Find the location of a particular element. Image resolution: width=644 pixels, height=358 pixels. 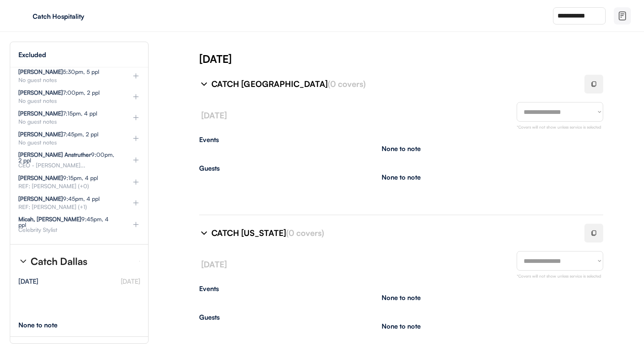

div: 7:00pm, 2 ppl is located at coordinates (59, 93).